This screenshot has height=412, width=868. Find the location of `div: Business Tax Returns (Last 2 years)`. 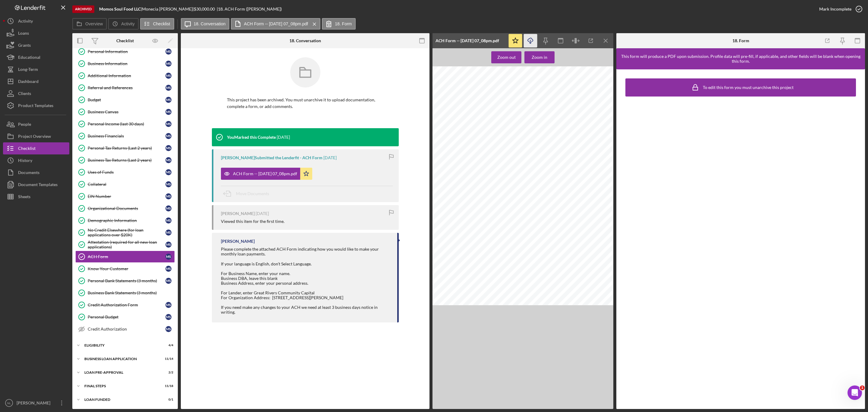

div: Business Tax Returns (Last 2 years) is located at coordinates (126, 160).